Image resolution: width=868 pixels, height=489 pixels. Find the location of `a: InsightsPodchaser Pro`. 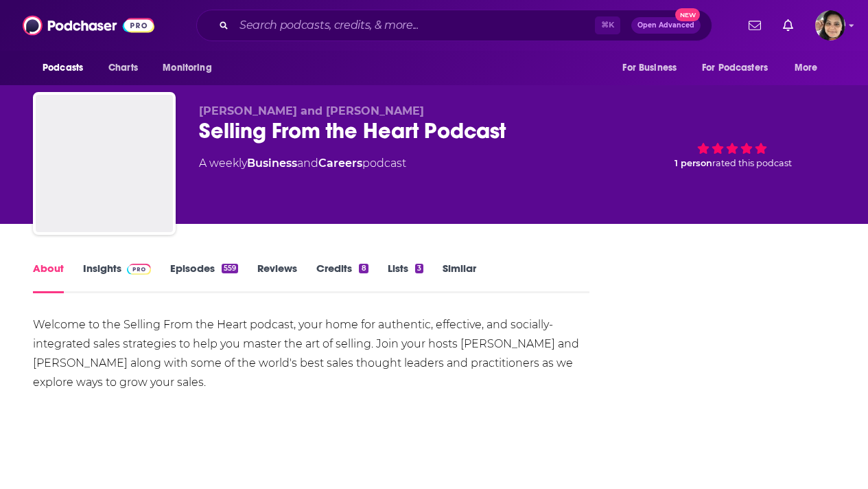

a: InsightsPodchaser Pro is located at coordinates (117, 278).